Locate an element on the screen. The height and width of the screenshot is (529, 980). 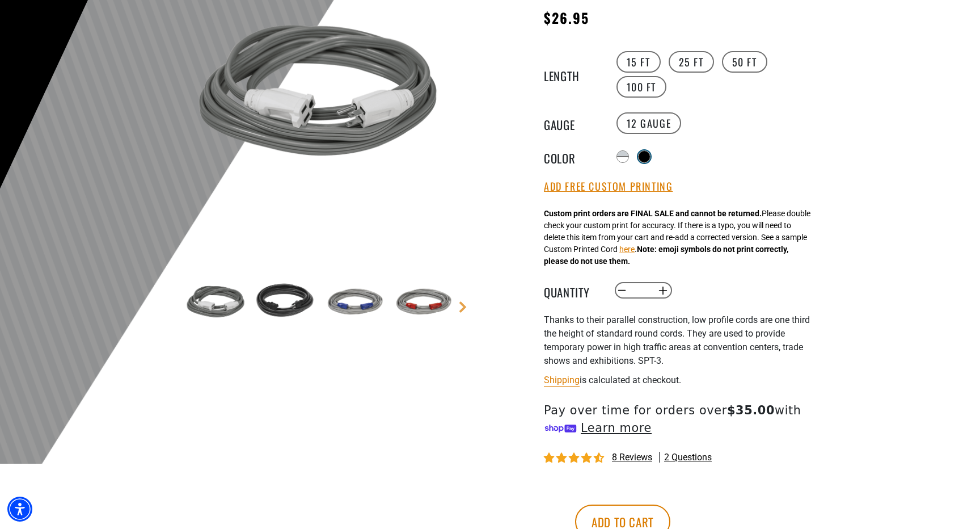
label: 15 FT is located at coordinates (639, 62).